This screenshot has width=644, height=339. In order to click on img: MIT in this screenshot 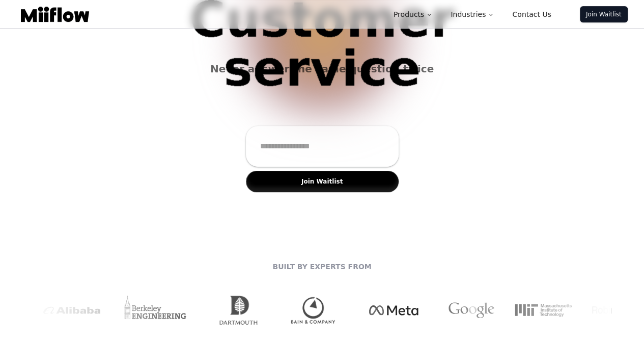, I will do `click(537, 310)`.